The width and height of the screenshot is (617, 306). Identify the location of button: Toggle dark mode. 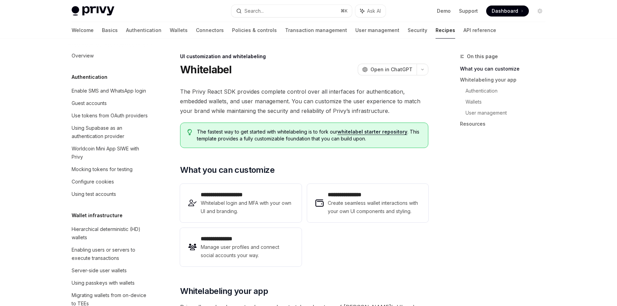
(540, 11).